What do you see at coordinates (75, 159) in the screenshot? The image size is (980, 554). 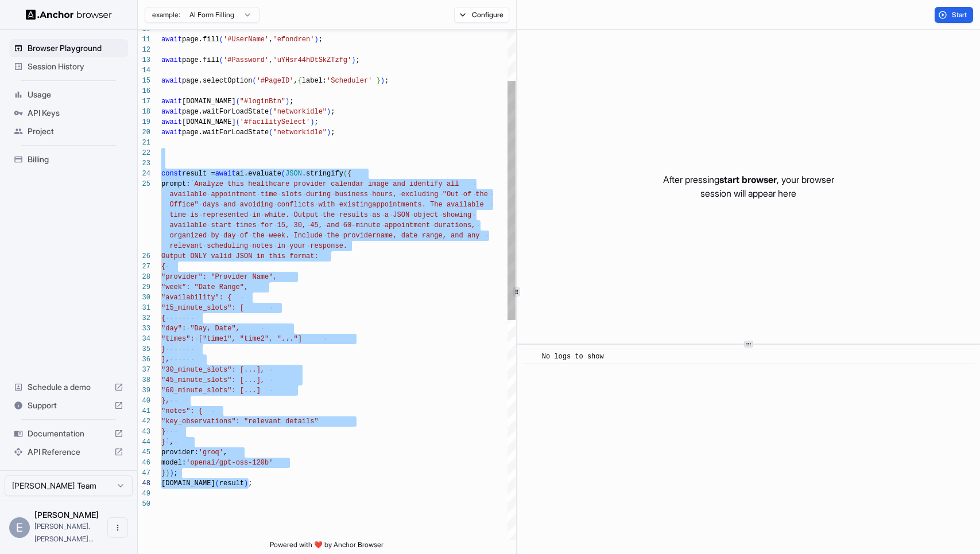 I see `span: Billing` at bounding box center [75, 159].